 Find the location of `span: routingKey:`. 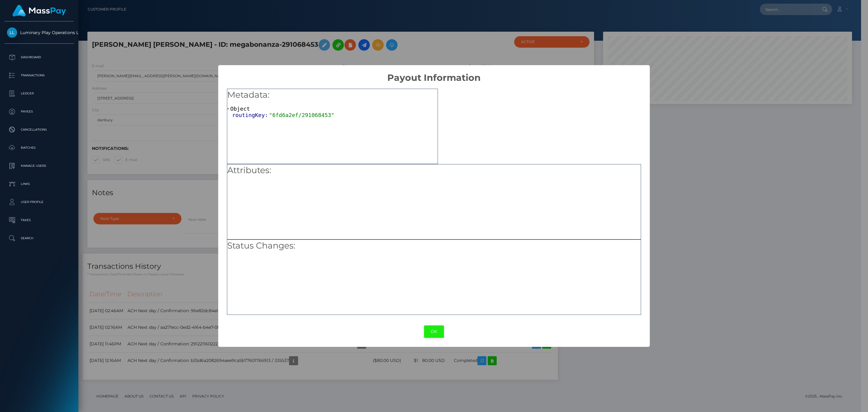

span: routingKey: is located at coordinates (251, 115).